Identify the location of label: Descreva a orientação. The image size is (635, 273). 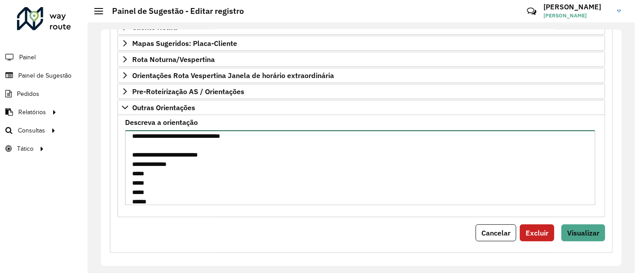
(161, 122).